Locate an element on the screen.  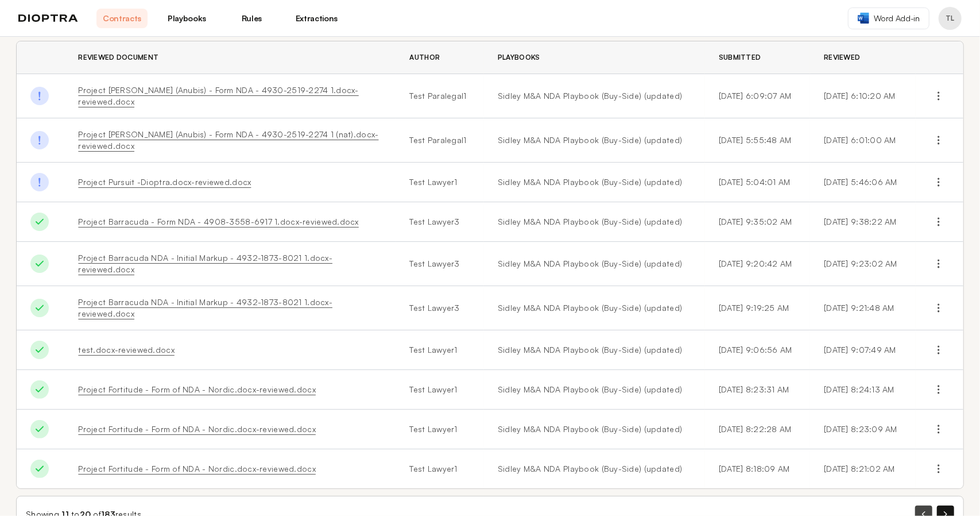
th: Author is located at coordinates (440, 57).